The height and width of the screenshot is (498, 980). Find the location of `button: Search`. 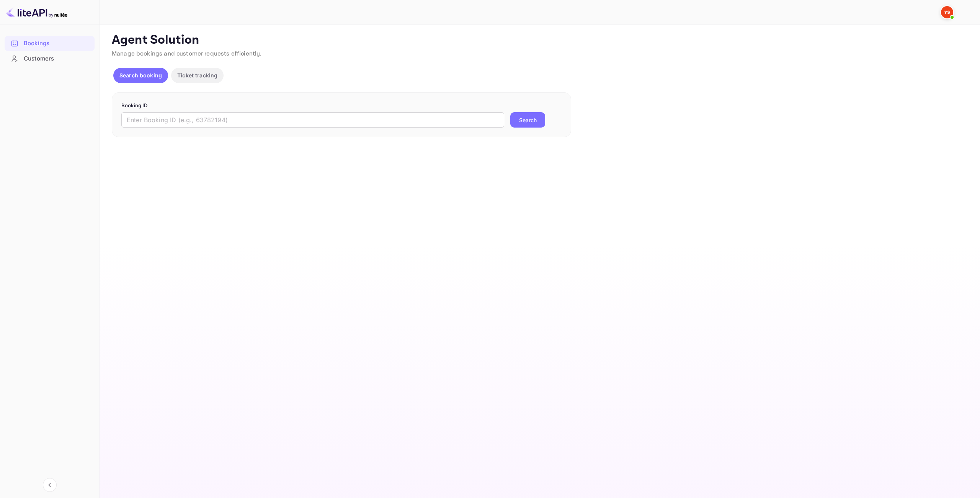

button: Search is located at coordinates (528, 120).